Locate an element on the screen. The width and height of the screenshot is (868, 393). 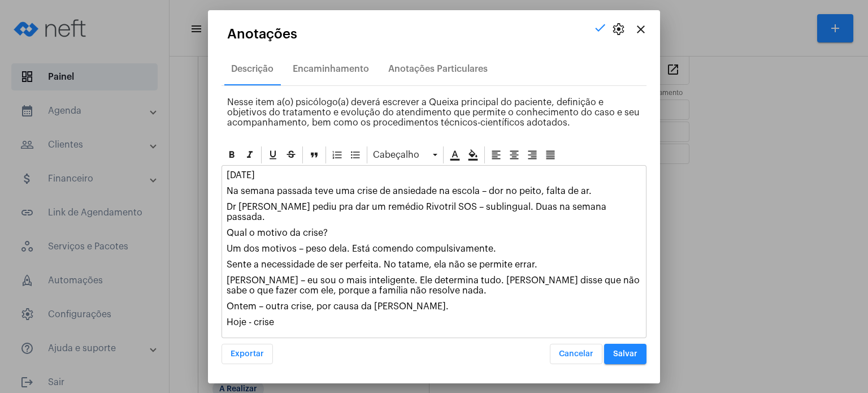
p: Sente a necessidade de ser perfeita. No tatame, ela não se permite errar. is located at coordinates (434, 264).